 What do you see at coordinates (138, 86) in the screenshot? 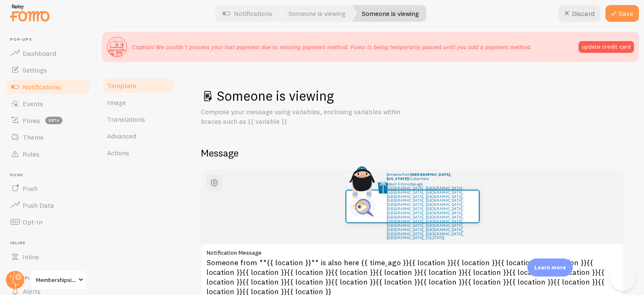
I see `a: Template` at bounding box center [138, 86].